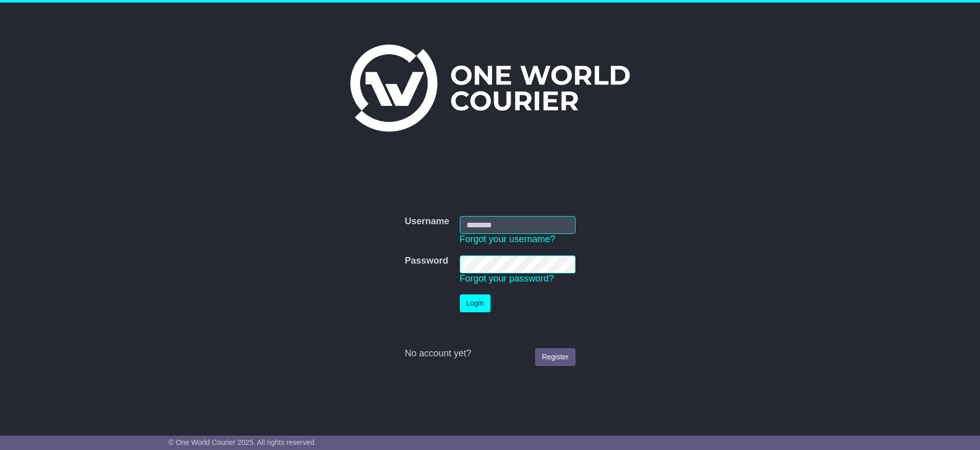 The height and width of the screenshot is (450, 980). Describe the element at coordinates (507, 240) in the screenshot. I see `a: Forgot your username?` at that location.